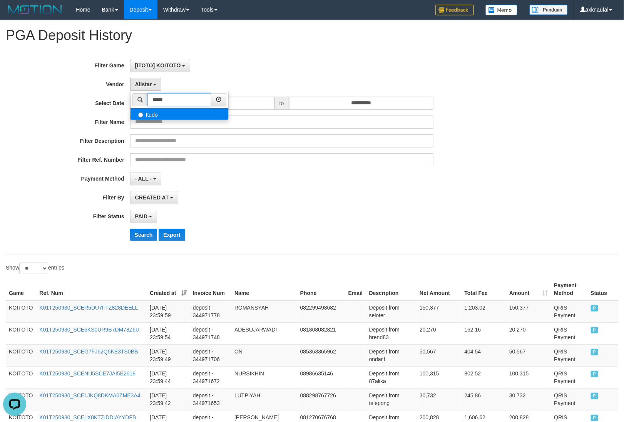  I want to click on td: 162.16, so click(484, 333).